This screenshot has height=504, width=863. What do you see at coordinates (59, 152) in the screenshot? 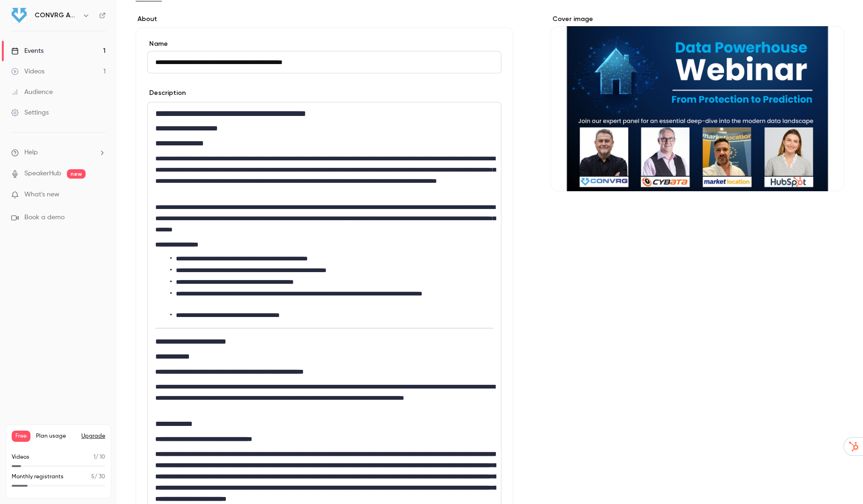
I see `li: help-dropdown-opener` at bounding box center [59, 152].